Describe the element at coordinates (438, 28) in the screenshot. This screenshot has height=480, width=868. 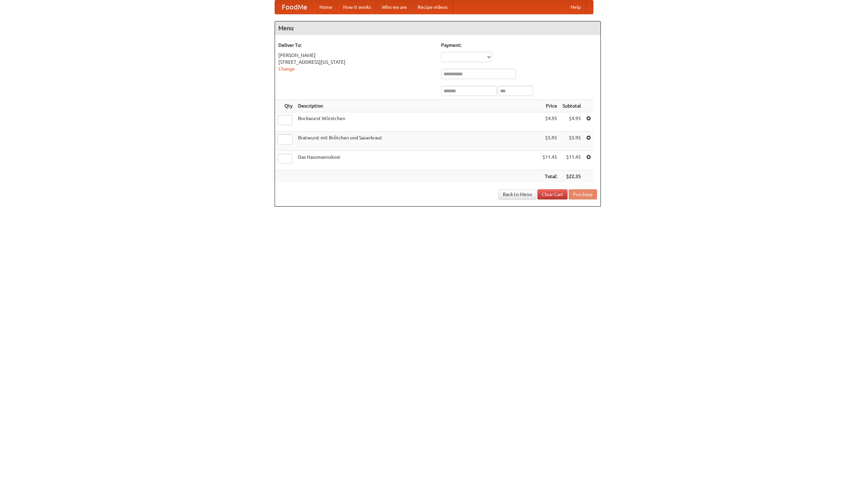
I see `h4: Menu` at that location.